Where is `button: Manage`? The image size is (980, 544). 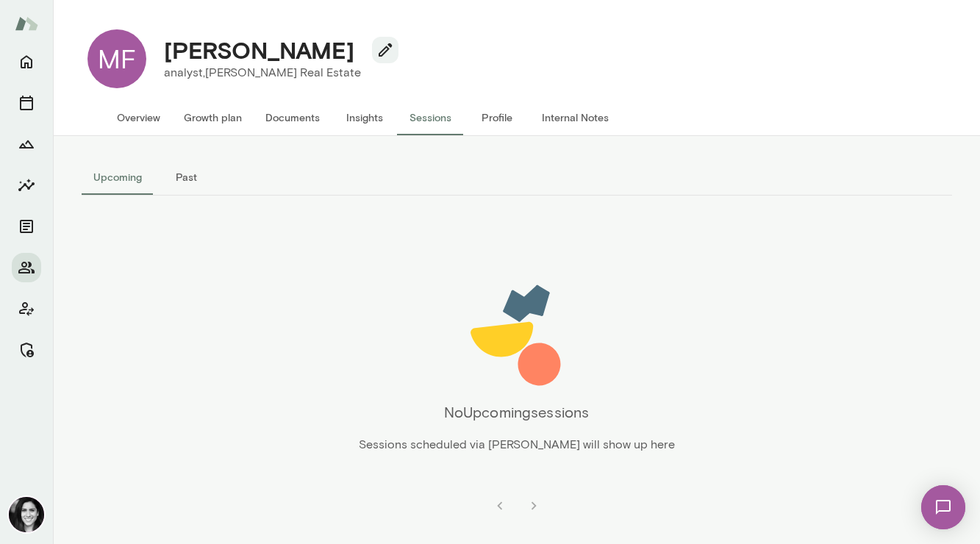
button: Manage is located at coordinates (26, 350).